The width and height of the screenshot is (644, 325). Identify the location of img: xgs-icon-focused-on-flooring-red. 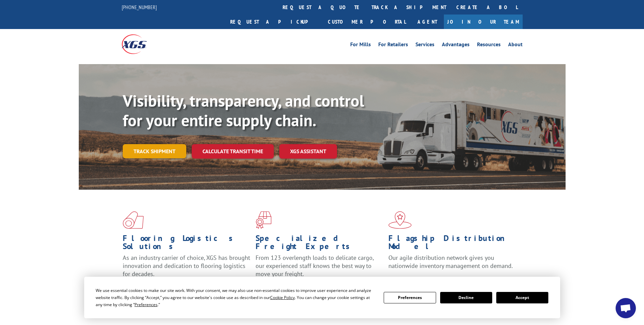
(263, 220).